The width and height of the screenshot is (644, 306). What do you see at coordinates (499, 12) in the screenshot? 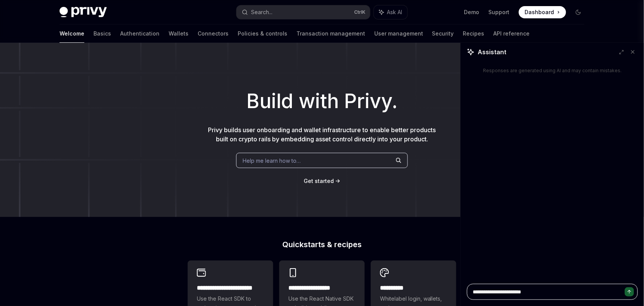
I see `a: Support` at bounding box center [499, 12].